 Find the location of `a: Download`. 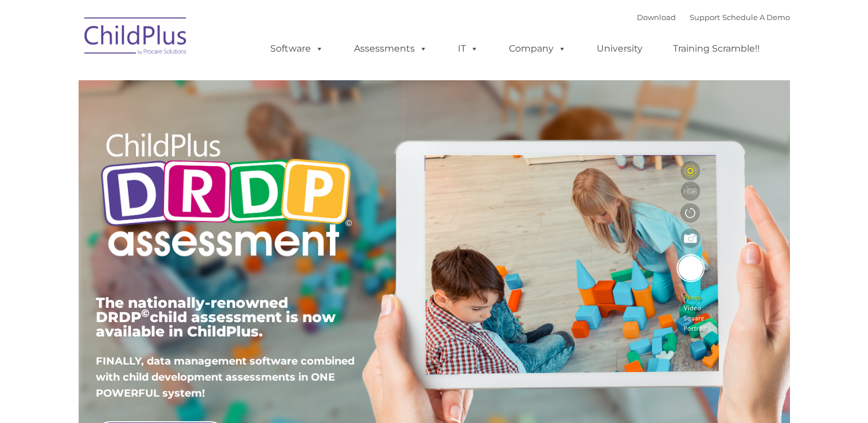

a: Download is located at coordinates (656, 17).